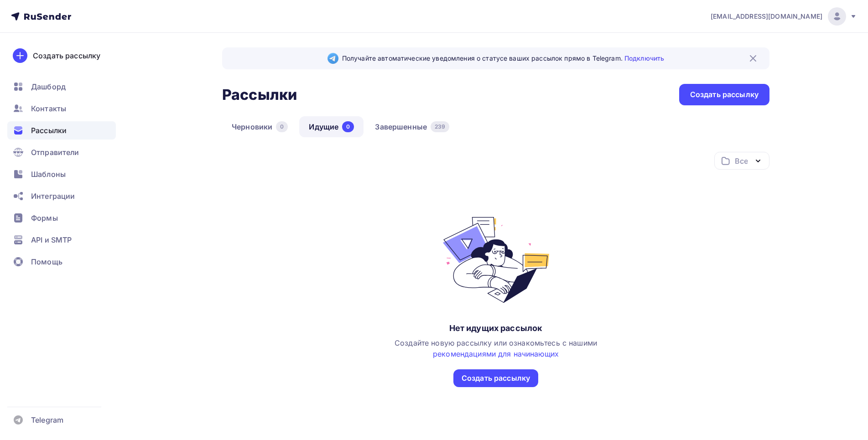 This screenshot has height=440, width=868. I want to click on div: Все, so click(741, 161).